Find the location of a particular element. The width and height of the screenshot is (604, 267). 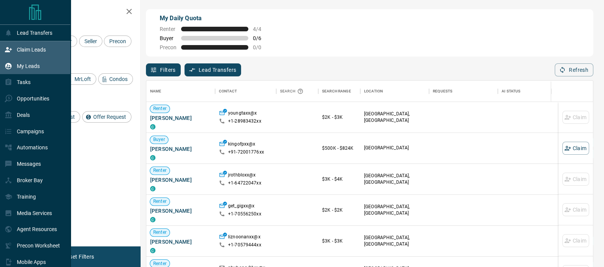

p: kingofpxx@x is located at coordinates (242, 145).